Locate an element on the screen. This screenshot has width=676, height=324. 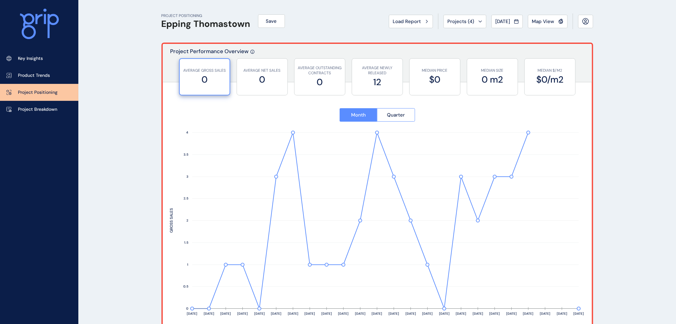
label: $0/m2 is located at coordinates (550, 79).